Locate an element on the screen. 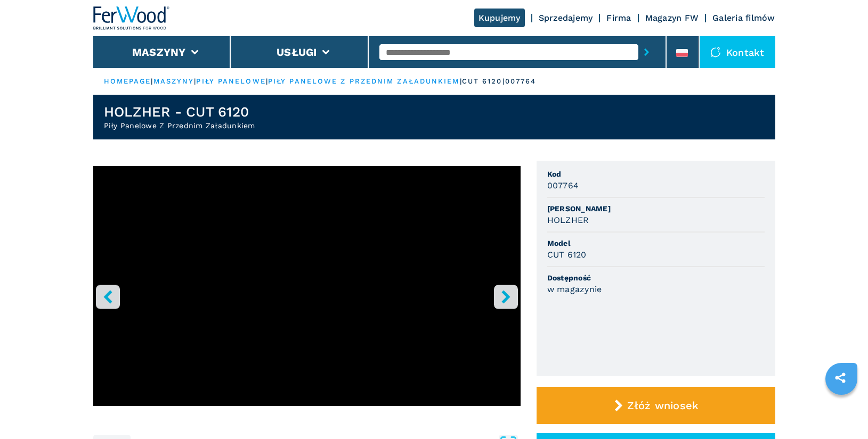  h3: w magazynie is located at coordinates (575, 289).